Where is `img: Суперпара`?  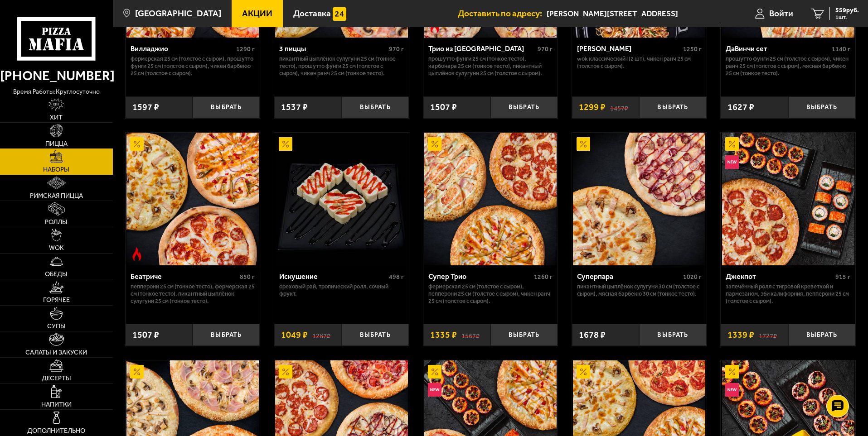 img: Суперпара is located at coordinates (639, 199).